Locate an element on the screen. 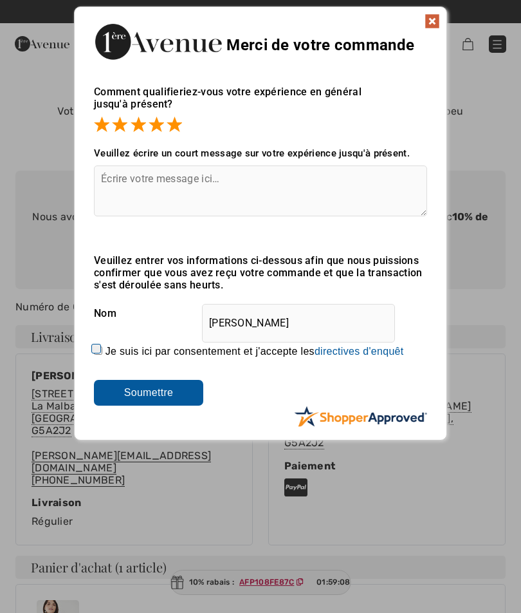  img: Merci de votre commande is located at coordinates (158, 41).